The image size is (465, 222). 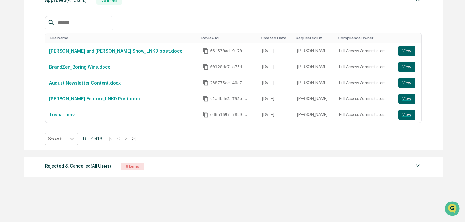 What do you see at coordinates (229, 51) in the screenshot?
I see `span: 66f530ad-9f70-4182-8bf1-2d9c2c897f50` at bounding box center [229, 51].